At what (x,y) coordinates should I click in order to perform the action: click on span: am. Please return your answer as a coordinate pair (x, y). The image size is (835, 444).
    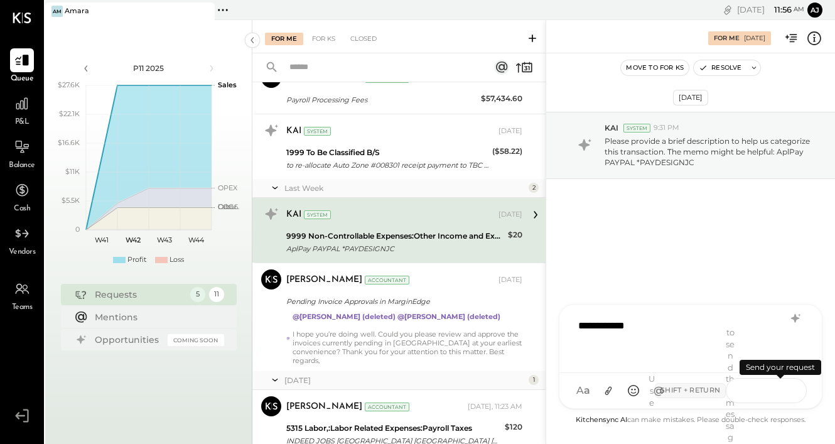
    Looking at the image, I should click on (798, 9).